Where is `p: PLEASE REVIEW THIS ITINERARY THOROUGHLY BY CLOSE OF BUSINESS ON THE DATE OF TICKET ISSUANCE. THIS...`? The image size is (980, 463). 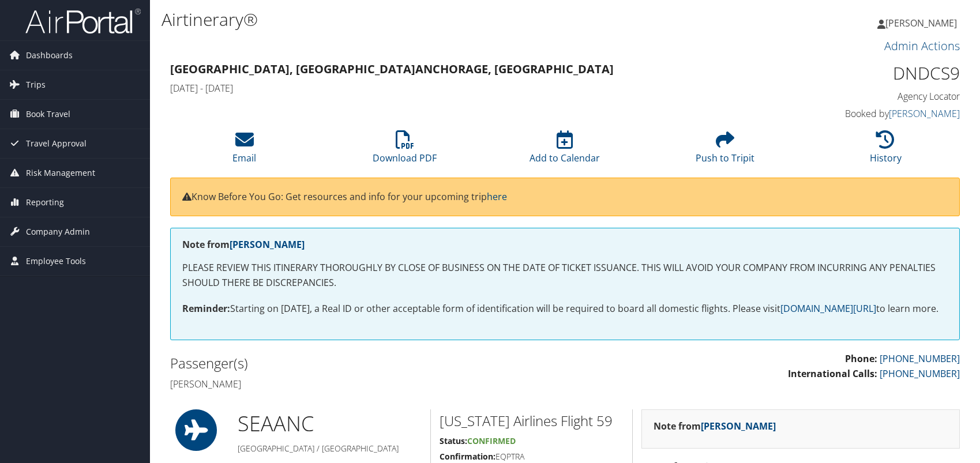
p: PLEASE REVIEW THIS ITINERARY THOROUGHLY BY CLOSE OF BUSINESS ON THE DATE OF TICKET ISSUANCE. THIS... is located at coordinates (565, 275).